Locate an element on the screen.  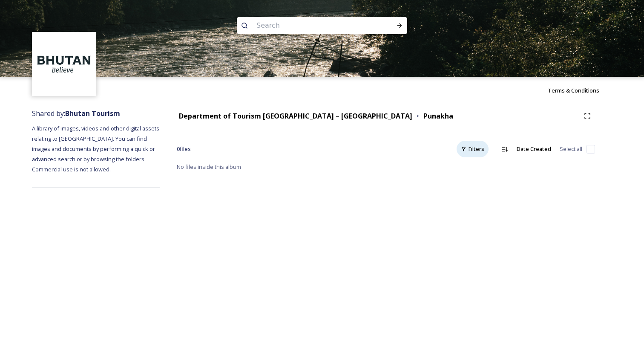
div: Date Created is located at coordinates (534, 149).